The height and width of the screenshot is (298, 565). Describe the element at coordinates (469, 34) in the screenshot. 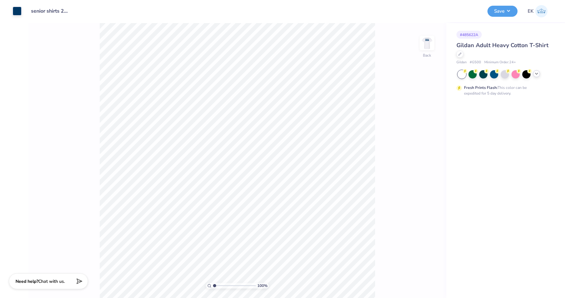

I see `div: # 485622A` at that location.